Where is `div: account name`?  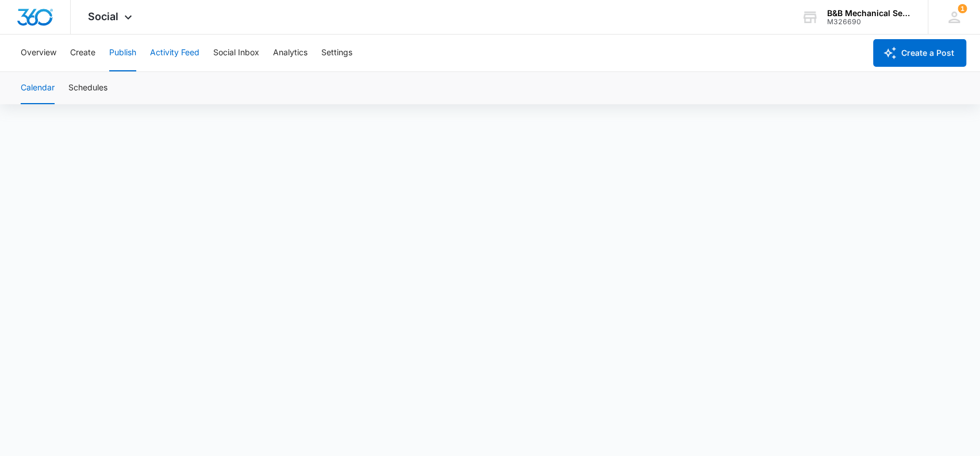 div: account name is located at coordinates (869, 13).